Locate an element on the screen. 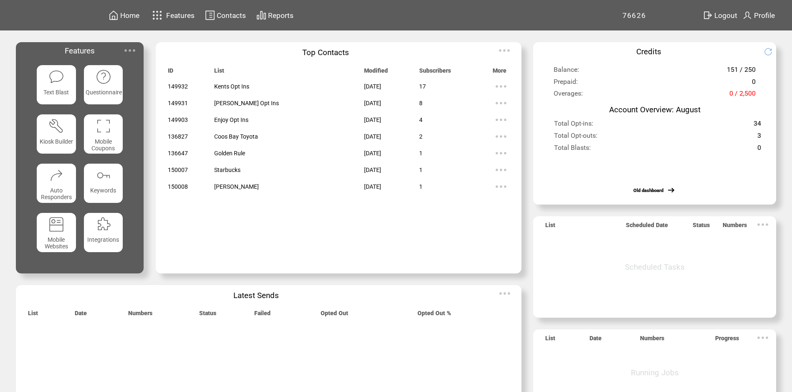 The image size is (792, 392). a: Logout is located at coordinates (721, 15).